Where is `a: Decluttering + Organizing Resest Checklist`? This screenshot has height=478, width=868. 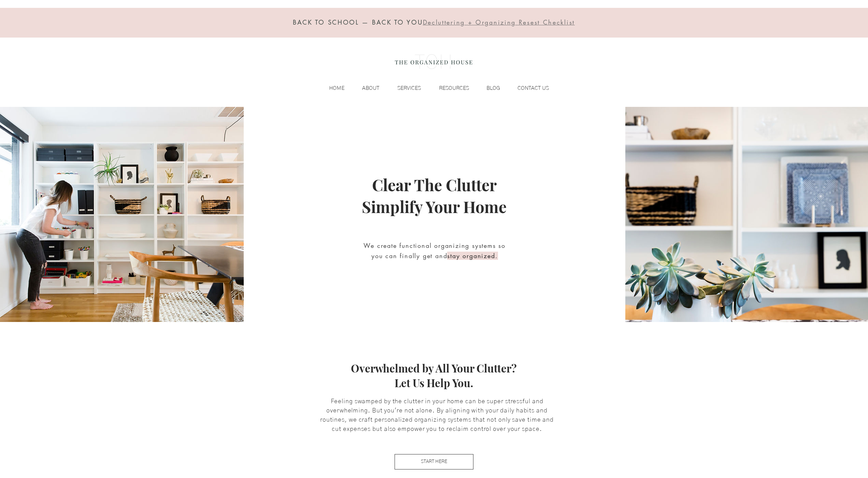 a: Decluttering + Organizing Resest Checklist is located at coordinates (499, 23).